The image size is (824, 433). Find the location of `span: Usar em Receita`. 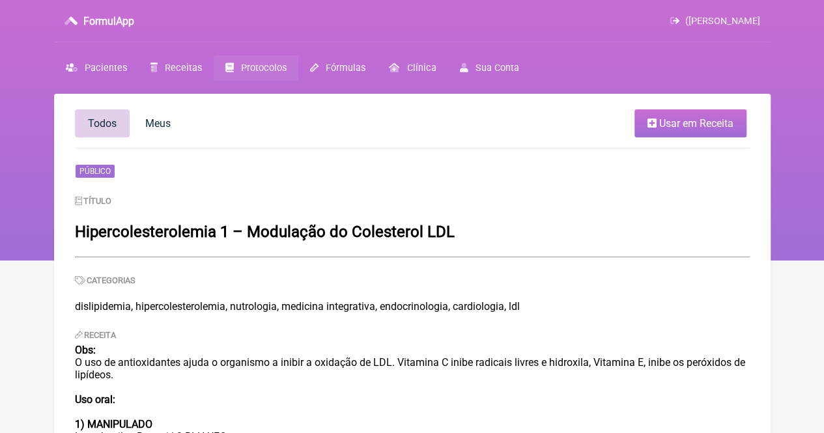

span: Usar em Receita is located at coordinates (696, 123).